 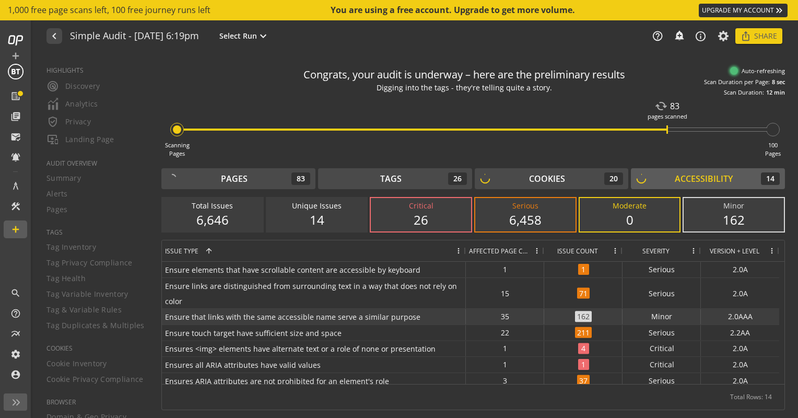 What do you see at coordinates (583, 348) in the screenshot?
I see `span: 4` at bounding box center [583, 348].